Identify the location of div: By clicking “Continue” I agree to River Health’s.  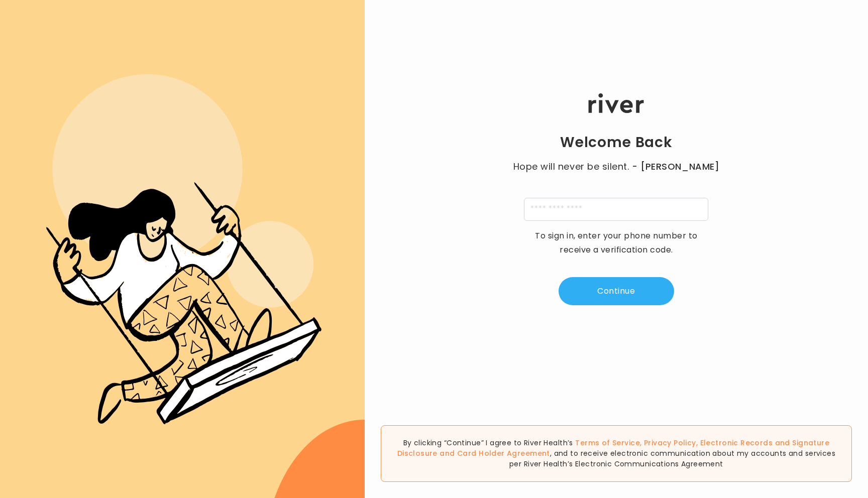
(616, 454).